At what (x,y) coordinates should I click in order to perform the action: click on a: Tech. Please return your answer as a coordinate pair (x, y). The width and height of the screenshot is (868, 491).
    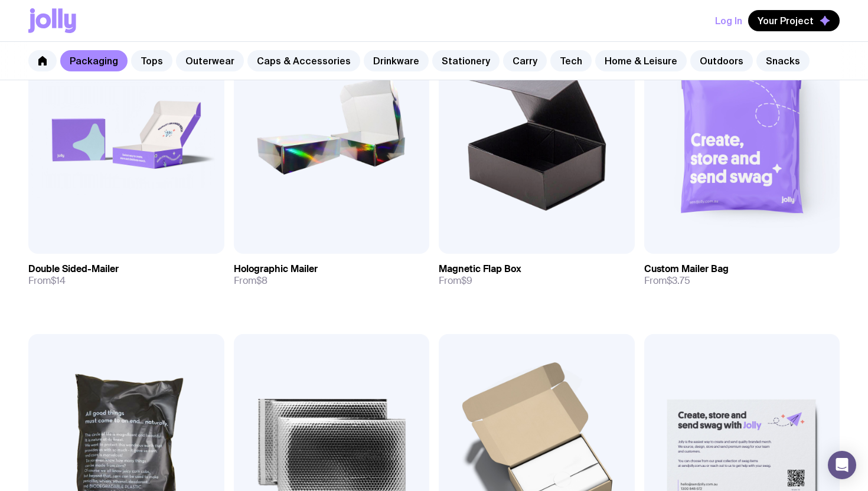
    Looking at the image, I should click on (571, 61).